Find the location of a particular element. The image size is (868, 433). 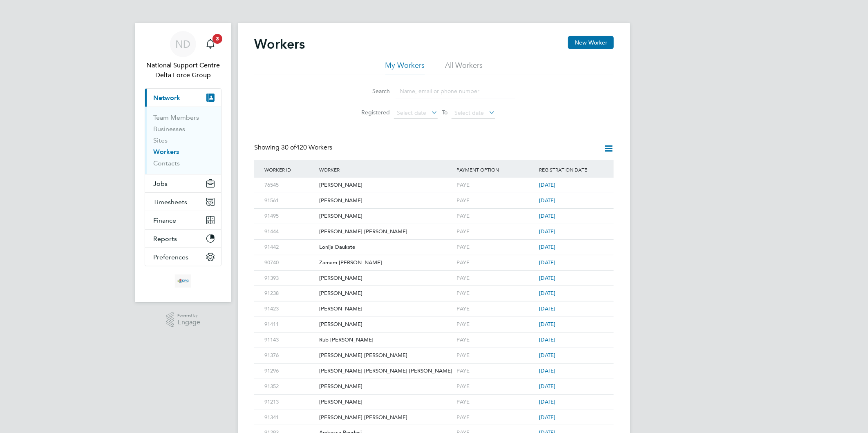

div: 91376 is located at coordinates (290, 355).